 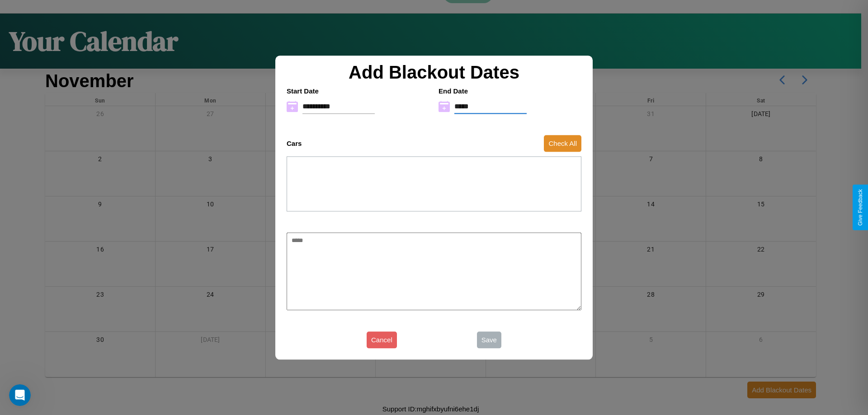 What do you see at coordinates (294, 144) in the screenshot?
I see `h4: Cars` at bounding box center [294, 144].